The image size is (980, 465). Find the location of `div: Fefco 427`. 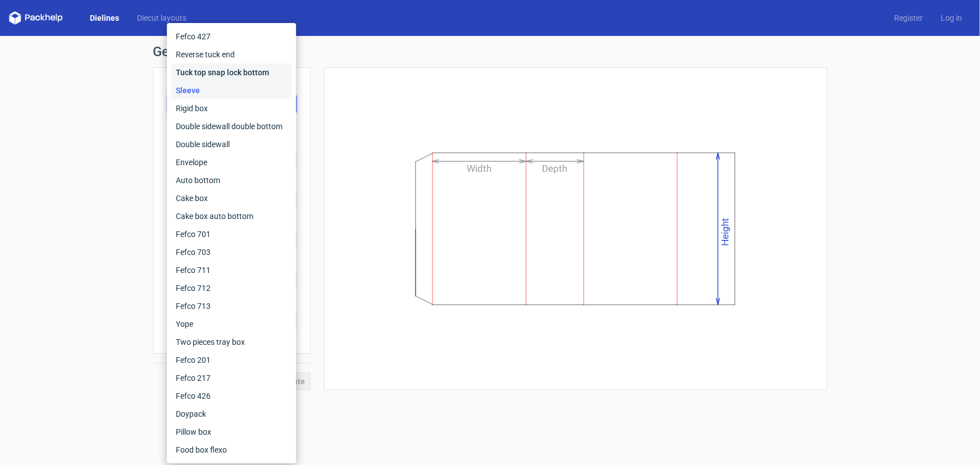

div: Fefco 427 is located at coordinates (231, 37).